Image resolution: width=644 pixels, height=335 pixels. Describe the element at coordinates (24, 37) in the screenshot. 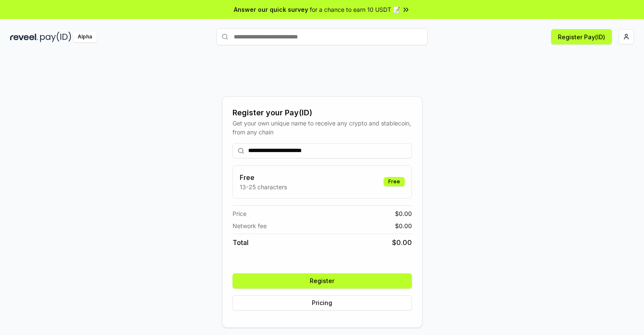

I see `img: reveel_dark` at that location.